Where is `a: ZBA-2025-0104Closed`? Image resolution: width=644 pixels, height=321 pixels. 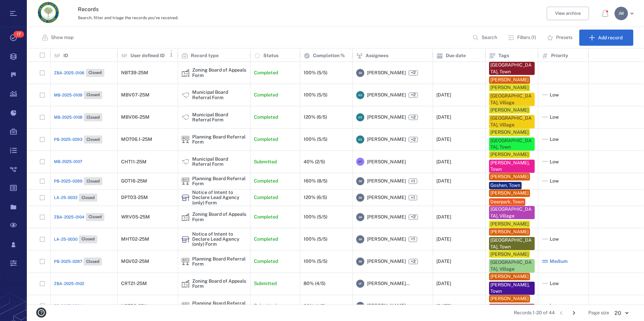 a: ZBA-2025-0104Closed is located at coordinates (79, 217).